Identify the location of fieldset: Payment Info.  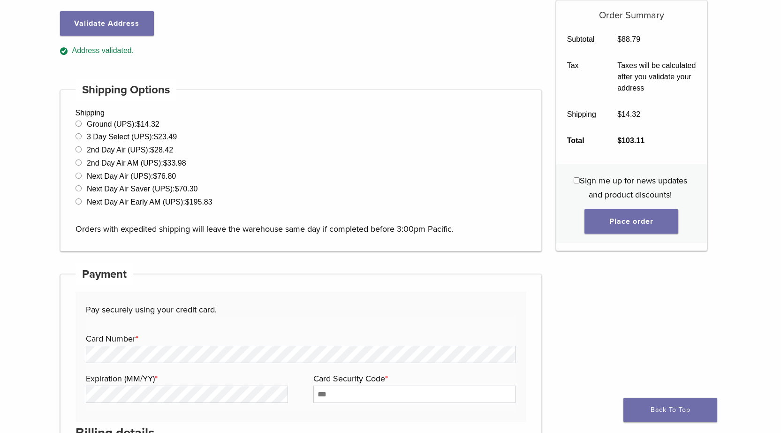
(301, 364).